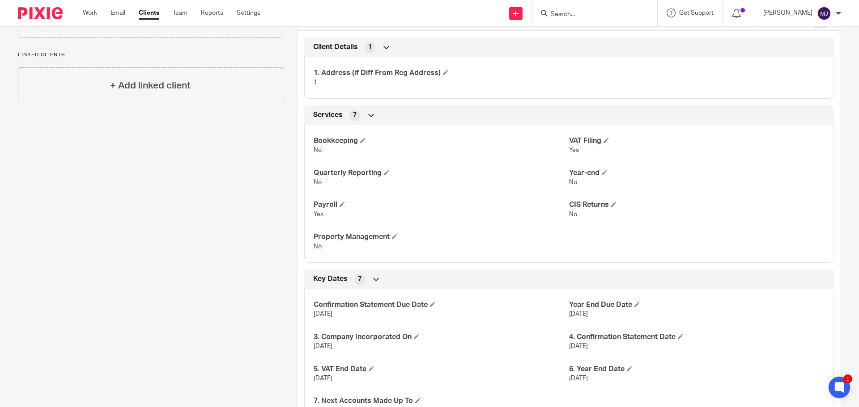 This screenshot has width=859, height=407. What do you see at coordinates (441, 305) in the screenshot?
I see `h4: Confirmation Statement Due Date` at bounding box center [441, 305].